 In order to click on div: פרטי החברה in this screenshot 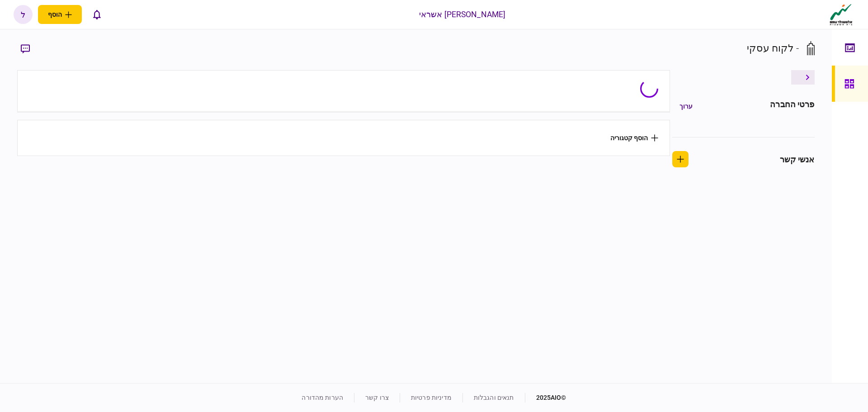, I will do `click(792, 106)`.